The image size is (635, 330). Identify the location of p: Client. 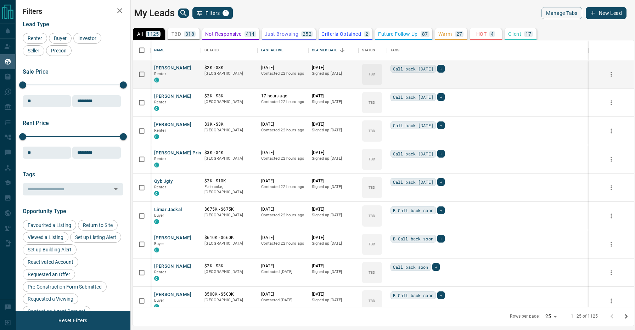
(514, 34).